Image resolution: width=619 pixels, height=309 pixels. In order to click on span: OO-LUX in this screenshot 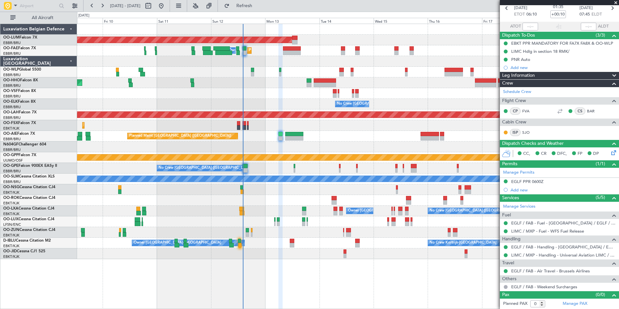, I will do `click(11, 219)`.